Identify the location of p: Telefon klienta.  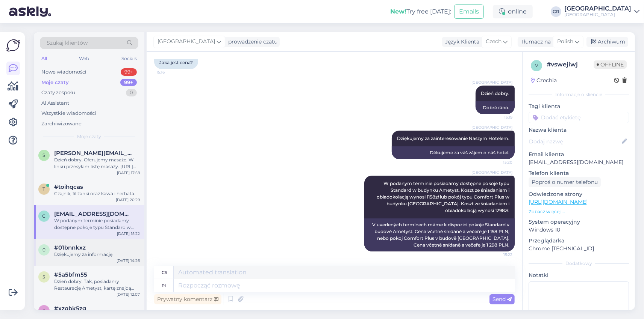
(579, 173).